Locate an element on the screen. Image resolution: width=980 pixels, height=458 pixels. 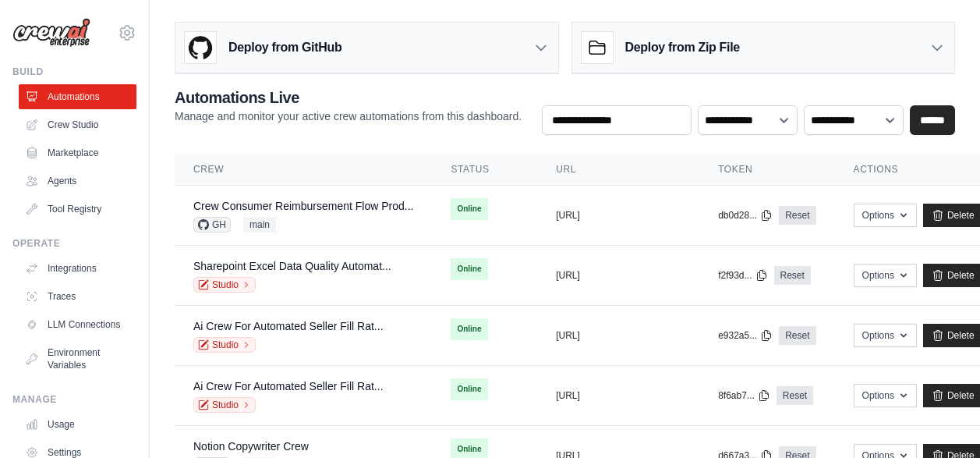
div: Manage is located at coordinates (74, 399).